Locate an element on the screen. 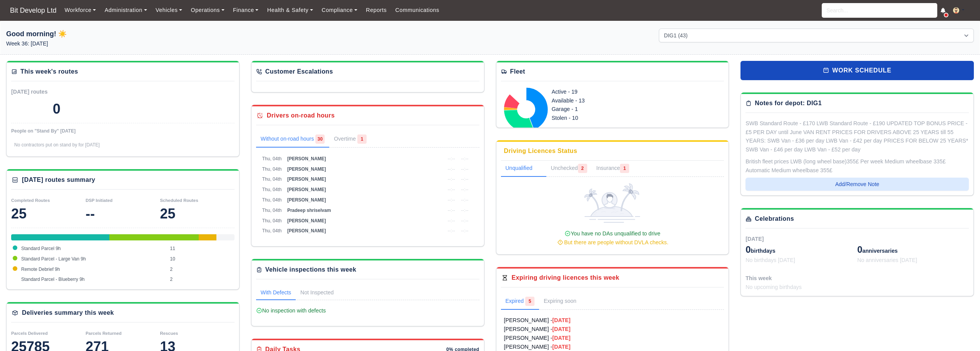 This screenshot has width=980, height=351. a: work schedule is located at coordinates (857, 70).